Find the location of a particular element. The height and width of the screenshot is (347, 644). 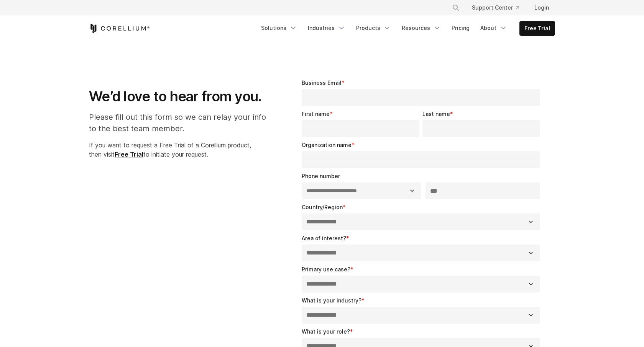

p: If you want to request a Free Trial of a Corellium product, then visit to initiate your request. is located at coordinates (181, 149).